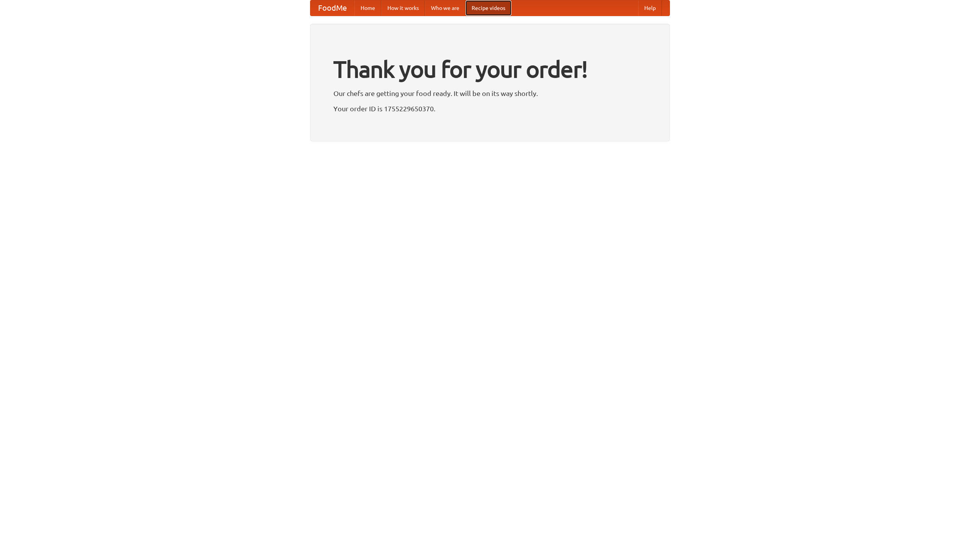  Describe the element at coordinates (445, 8) in the screenshot. I see `a: Who we are` at that location.